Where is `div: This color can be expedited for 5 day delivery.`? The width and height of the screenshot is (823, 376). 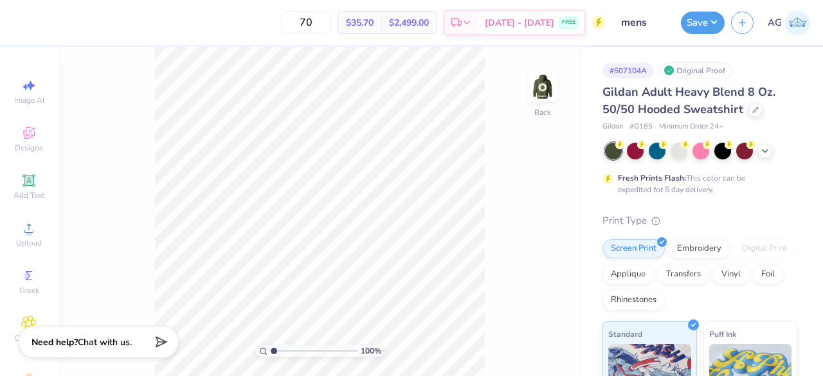
div: This color can be expedited for 5 day delivery. is located at coordinates (697, 184).